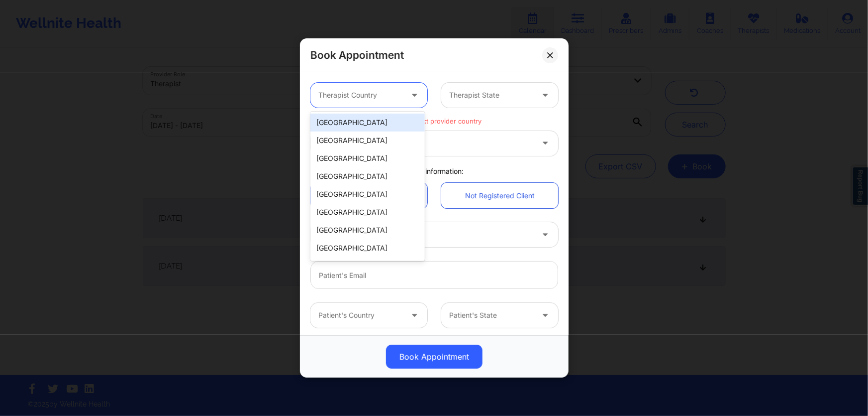 The height and width of the screenshot is (416, 868). What do you see at coordinates (434, 171) in the screenshot?
I see `div: Client information:` at bounding box center [434, 171].